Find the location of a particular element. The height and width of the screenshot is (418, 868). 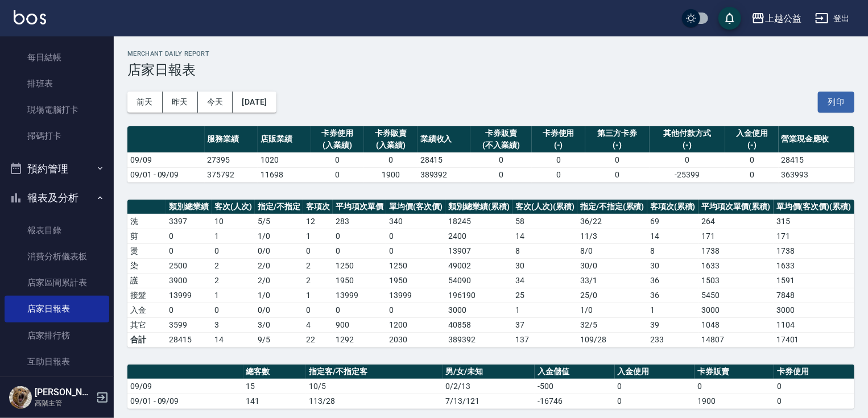

th: 客項次(累積) is located at coordinates (673, 207).